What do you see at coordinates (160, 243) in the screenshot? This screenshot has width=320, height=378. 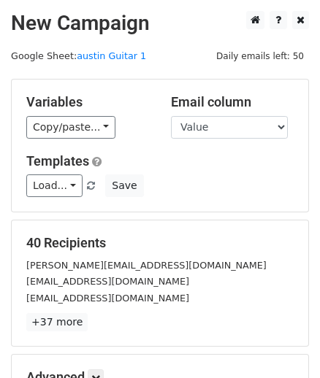 I see `h5: 40 Recipients` at bounding box center [160, 243].